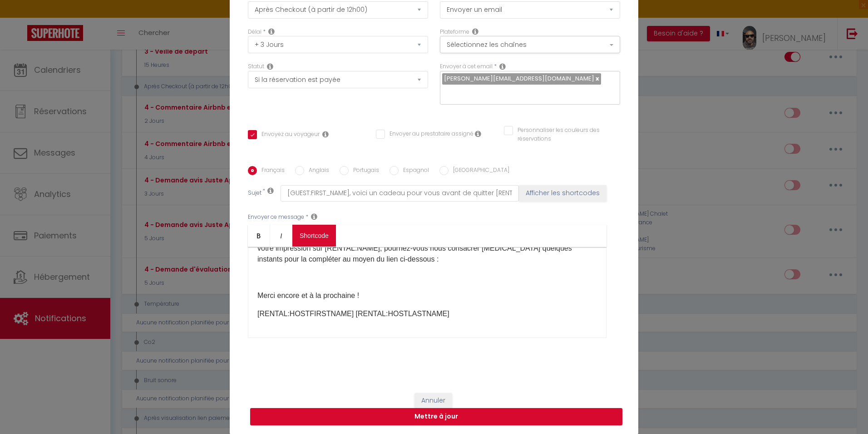  I want to click on p: Merci encore et à la prochaine !, so click(427, 296).